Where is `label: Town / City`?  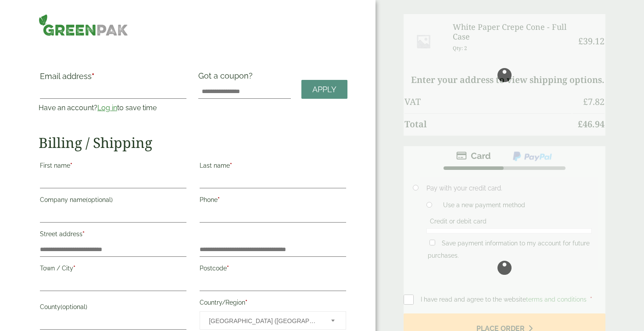 label: Town / City is located at coordinates (113, 269).